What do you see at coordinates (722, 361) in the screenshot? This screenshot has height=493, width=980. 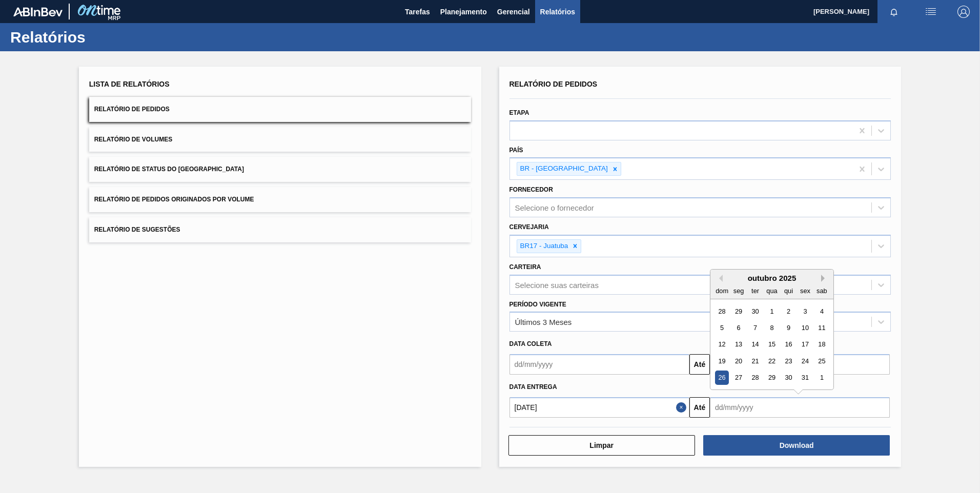 I see `div: Choose domingo, 19 de outubro de 2025` at bounding box center [722, 361].